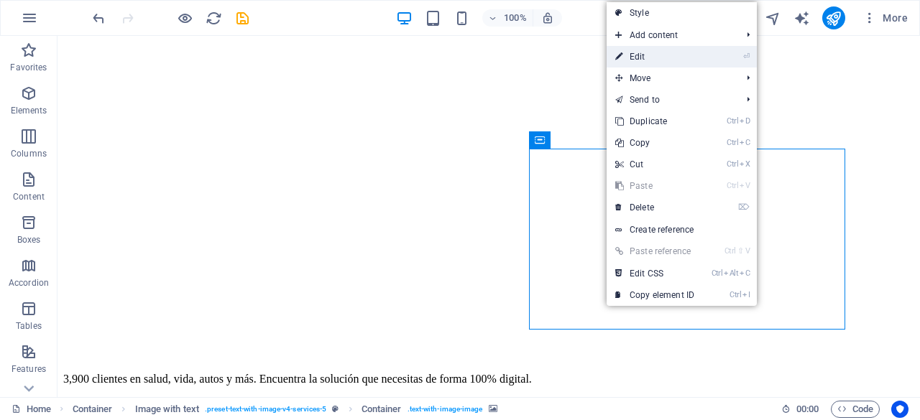  I want to click on h6: Session time, so click(800, 410).